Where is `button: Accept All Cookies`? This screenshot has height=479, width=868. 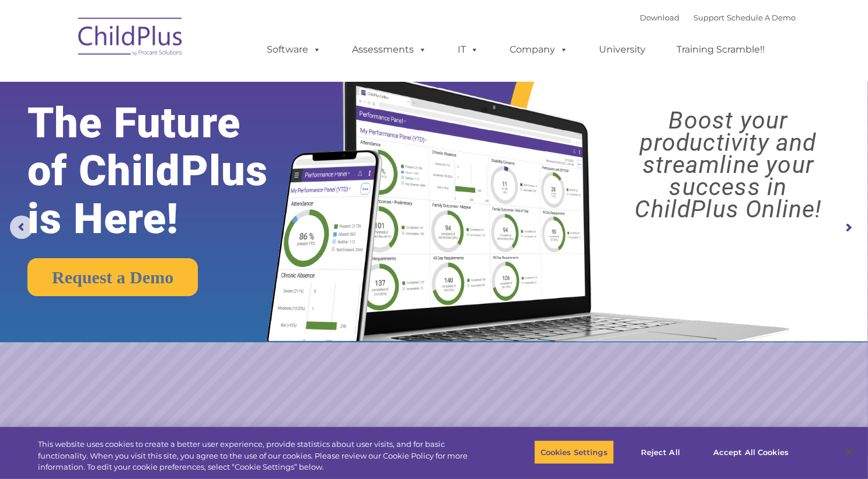
button: Accept All Cookies is located at coordinates (751, 453).